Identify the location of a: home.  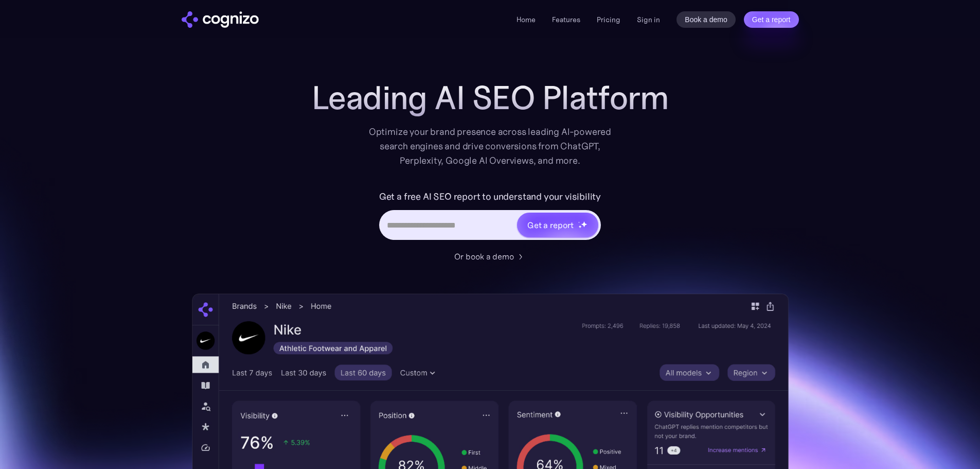
(220, 19).